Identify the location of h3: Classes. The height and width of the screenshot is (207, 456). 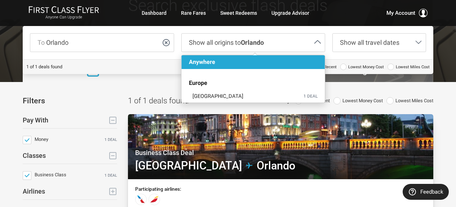
(34, 156).